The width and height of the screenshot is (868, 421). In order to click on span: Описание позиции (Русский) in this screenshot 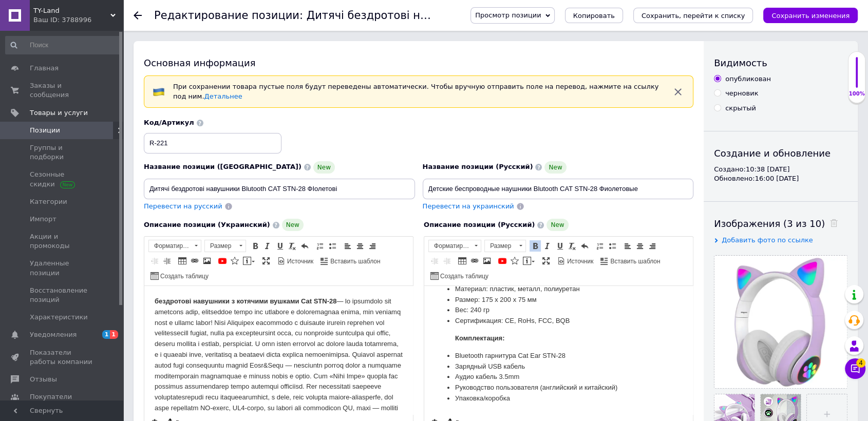, I will do `click(479, 224)`.